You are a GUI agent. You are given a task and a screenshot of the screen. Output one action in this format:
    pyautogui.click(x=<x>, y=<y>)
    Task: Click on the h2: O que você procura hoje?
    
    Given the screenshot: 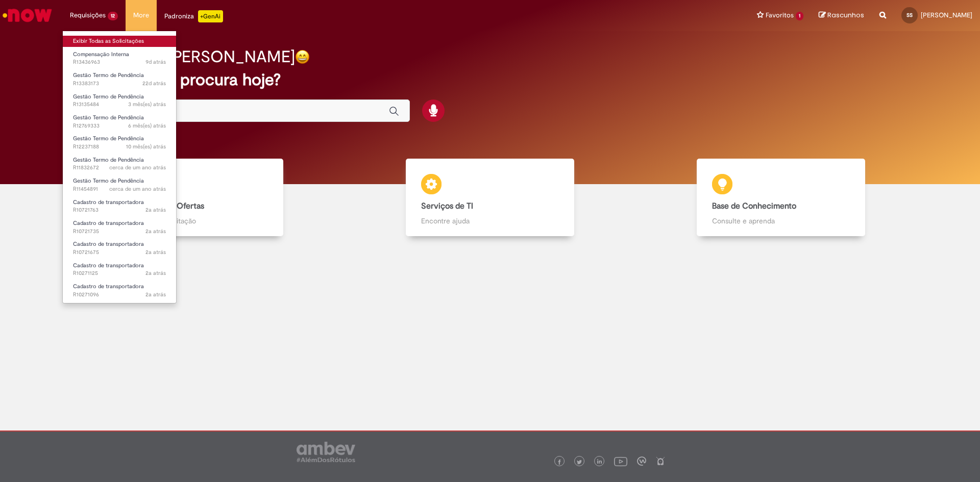 What is the action you would take?
    pyautogui.click(x=490, y=80)
    